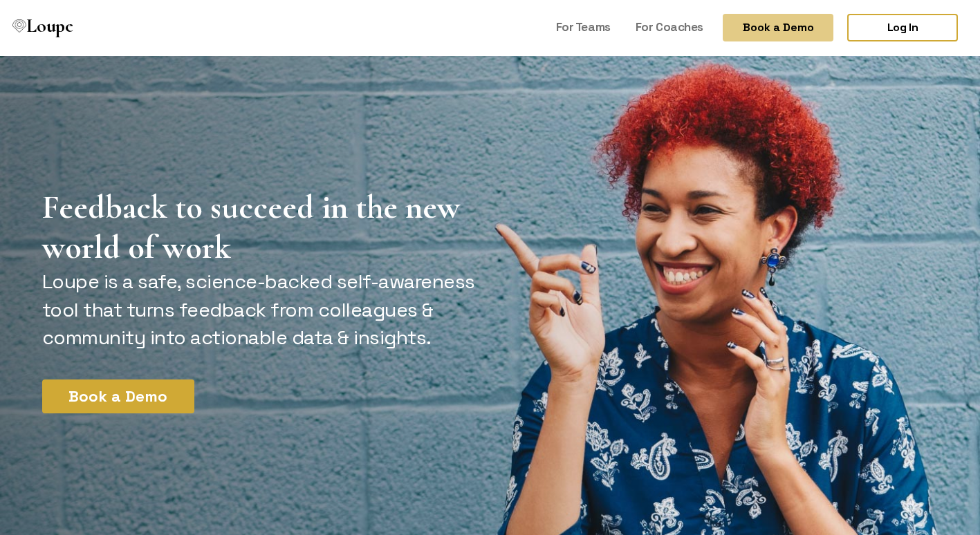 The image size is (980, 535). What do you see at coordinates (262, 227) in the screenshot?
I see `h1: Feedback to succeed in the new world of work` at bounding box center [262, 227].